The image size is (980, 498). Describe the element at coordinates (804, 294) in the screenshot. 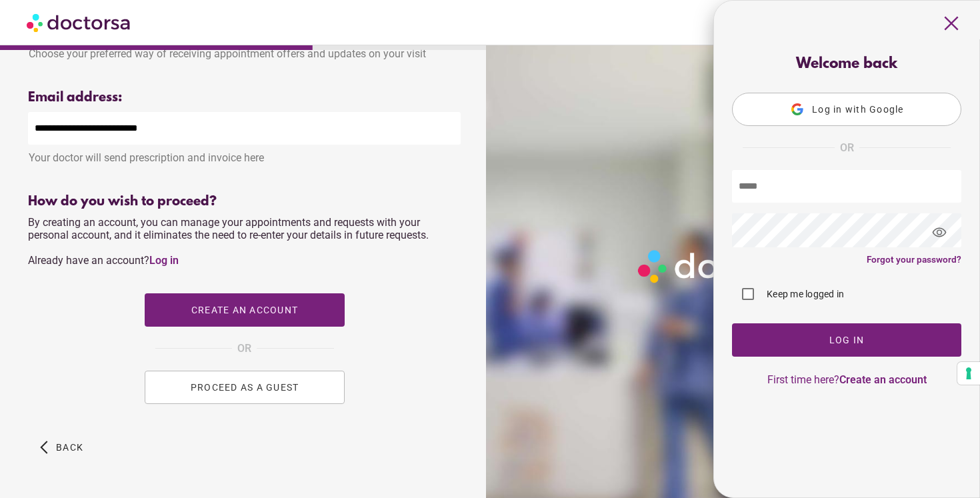

I see `label: Keep me logged in` at that location.